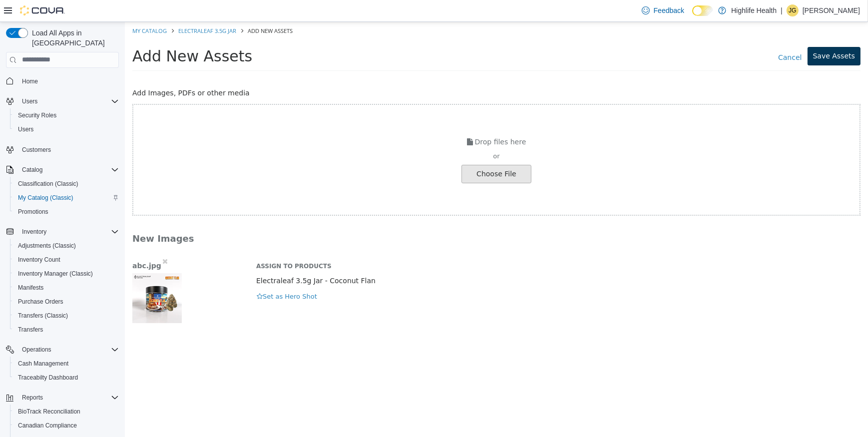 Image resolution: width=868 pixels, height=437 pixels. Describe the element at coordinates (39, 260) in the screenshot. I see `a: Inventory Count` at that location.